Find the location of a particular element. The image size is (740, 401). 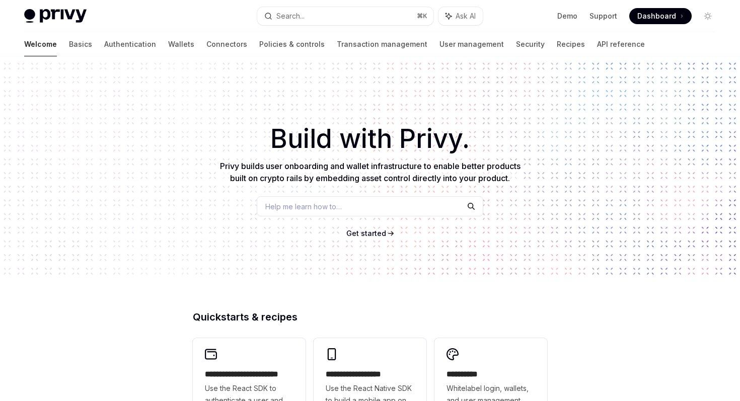

span: Build with Privy. is located at coordinates (370, 139).